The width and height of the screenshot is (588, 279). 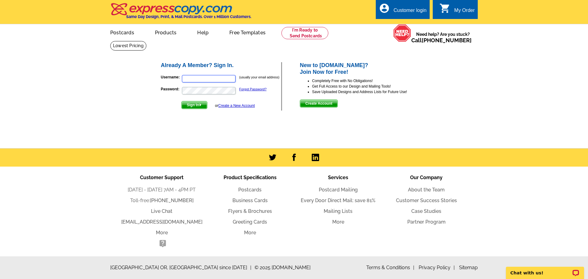 I want to click on label: Password:, so click(x=171, y=89).